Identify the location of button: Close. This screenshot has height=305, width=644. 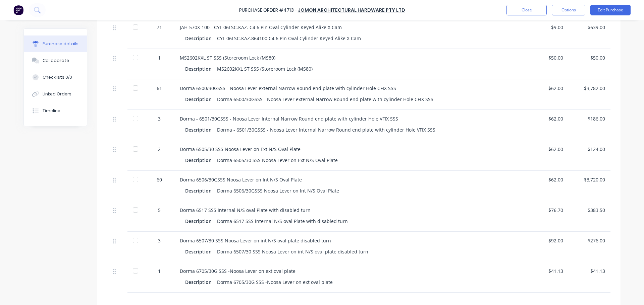
(527, 10).